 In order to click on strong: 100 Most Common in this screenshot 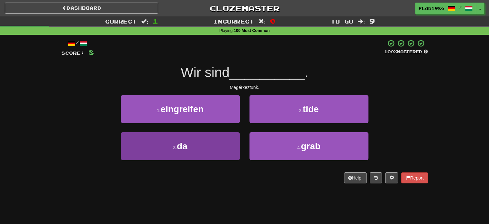, I will do `click(252, 31)`.